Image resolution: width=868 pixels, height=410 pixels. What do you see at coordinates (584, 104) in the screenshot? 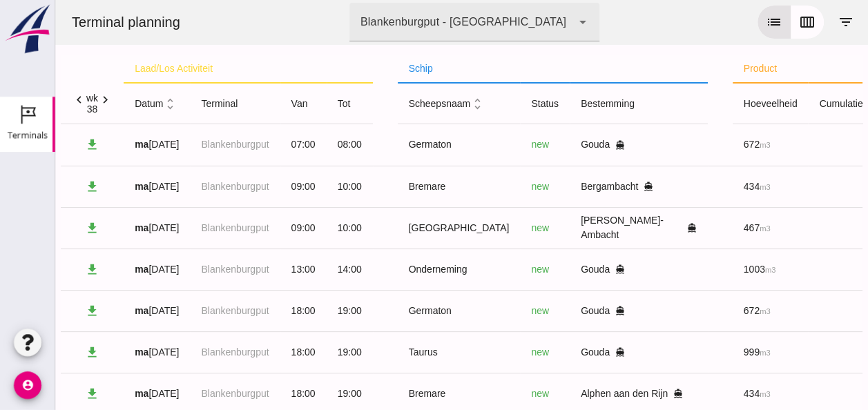
I see `th: bestemming` at bounding box center [584, 104].